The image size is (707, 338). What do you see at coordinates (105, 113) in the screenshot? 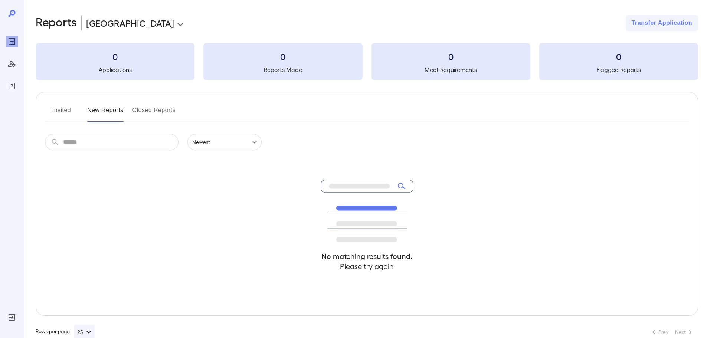
I see `button: New Reports` at bounding box center [105, 113].